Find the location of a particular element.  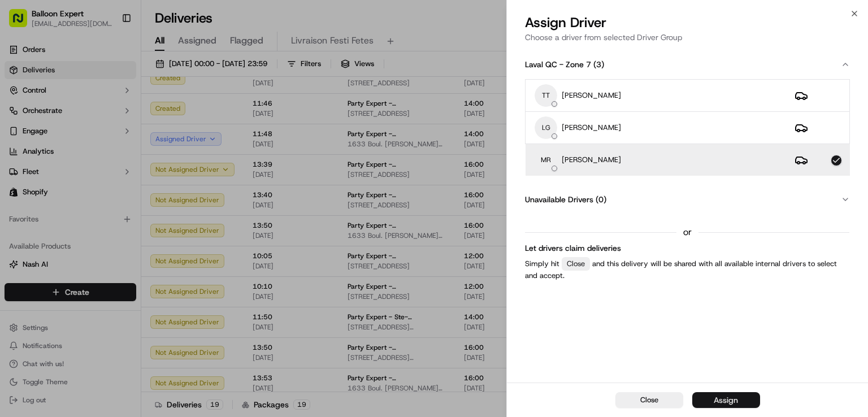

div: Start new chat is located at coordinates (112, 113).